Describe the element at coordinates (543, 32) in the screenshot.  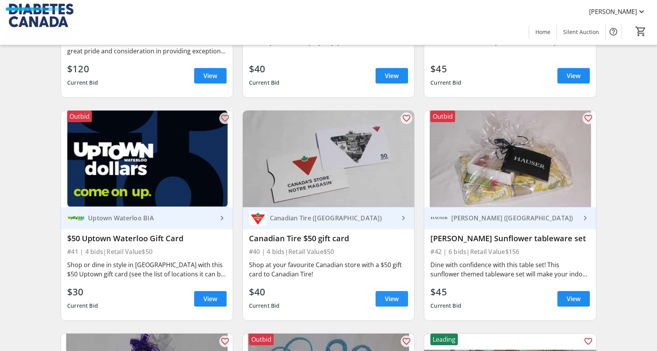
I see `span: Home` at that location.